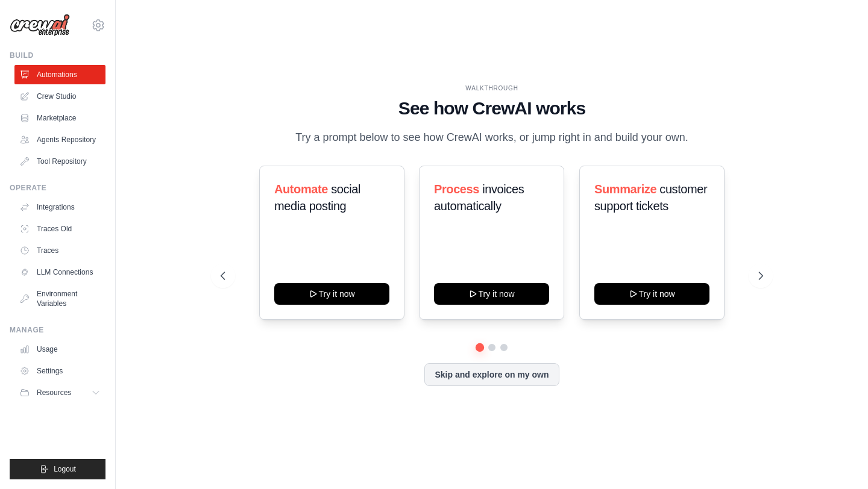 Image resolution: width=868 pixels, height=489 pixels. What do you see at coordinates (60, 272) in the screenshot?
I see `a: LLM Connections` at bounding box center [60, 272].